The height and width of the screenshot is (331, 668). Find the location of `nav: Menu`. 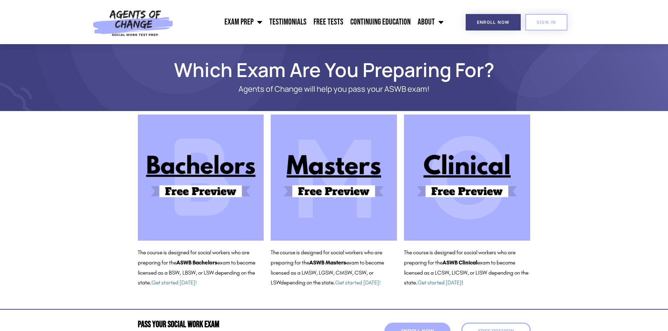

nav: Menu is located at coordinates (312, 22).